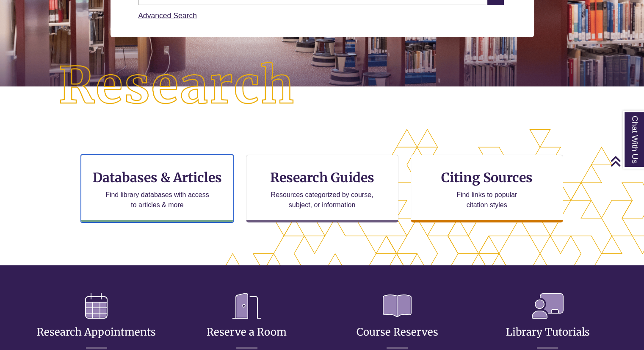  Describe the element at coordinates (157, 200) in the screenshot. I see `p: Find library databases with access to articles & more` at that location.